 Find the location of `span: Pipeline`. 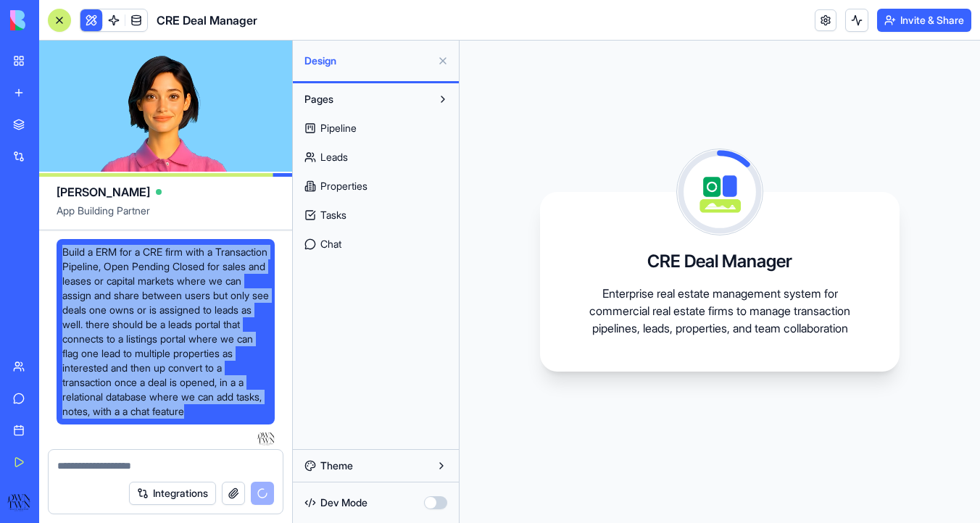

span: Pipeline is located at coordinates (339, 128).